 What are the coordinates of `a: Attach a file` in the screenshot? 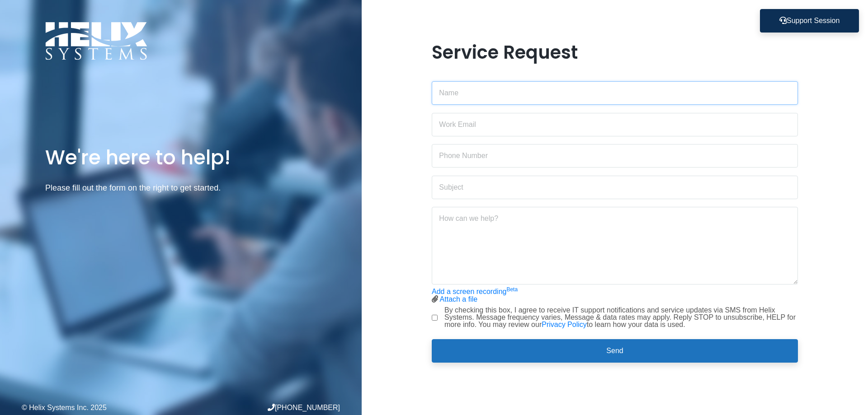 It's located at (459, 299).